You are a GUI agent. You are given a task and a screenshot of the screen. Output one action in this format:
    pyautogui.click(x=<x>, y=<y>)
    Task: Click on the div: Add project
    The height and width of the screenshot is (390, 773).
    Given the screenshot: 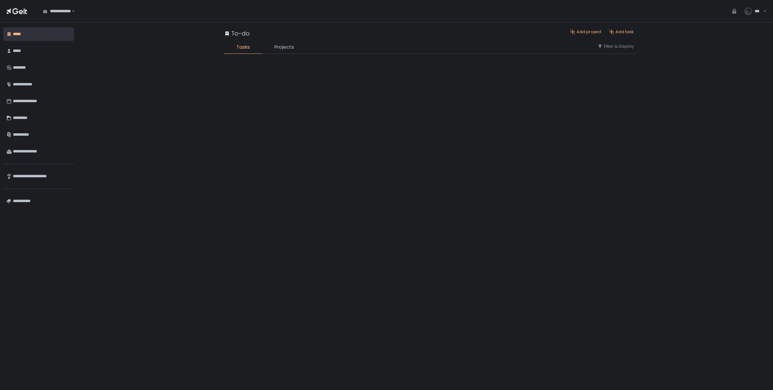 What is the action you would take?
    pyautogui.click(x=586, y=32)
    